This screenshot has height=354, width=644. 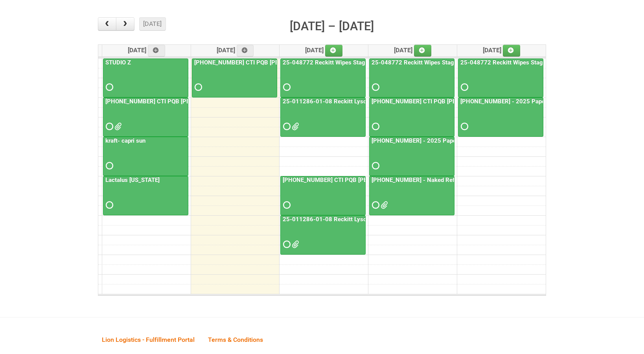 I want to click on span: Lion Logistics - Fulfillment Portal, so click(x=148, y=340).